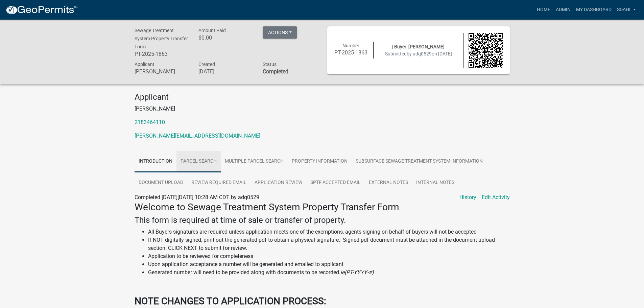 The image size is (644, 308). Describe the element at coordinates (280, 32) in the screenshot. I see `button: Actions` at that location.